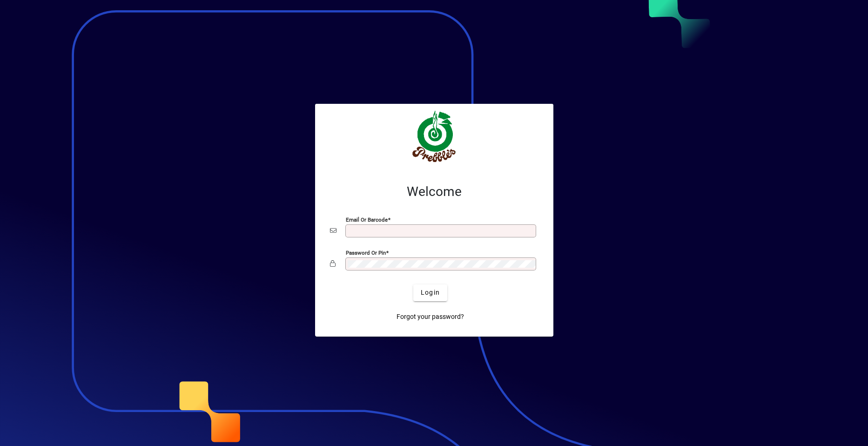 The height and width of the screenshot is (446, 868). Describe the element at coordinates (430, 293) in the screenshot. I see `button: Login` at that location.